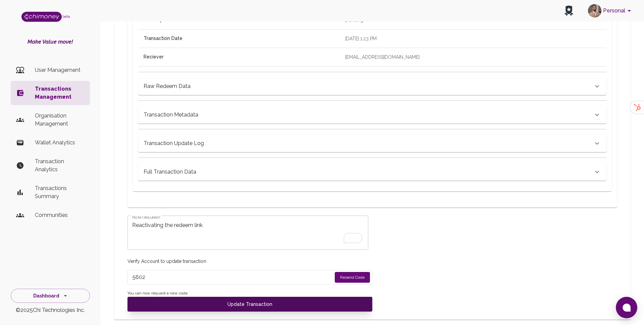 The width and height of the screenshot is (644, 325). What do you see at coordinates (372, 86) in the screenshot?
I see `div: Raw Redeem Data` at bounding box center [372, 86].